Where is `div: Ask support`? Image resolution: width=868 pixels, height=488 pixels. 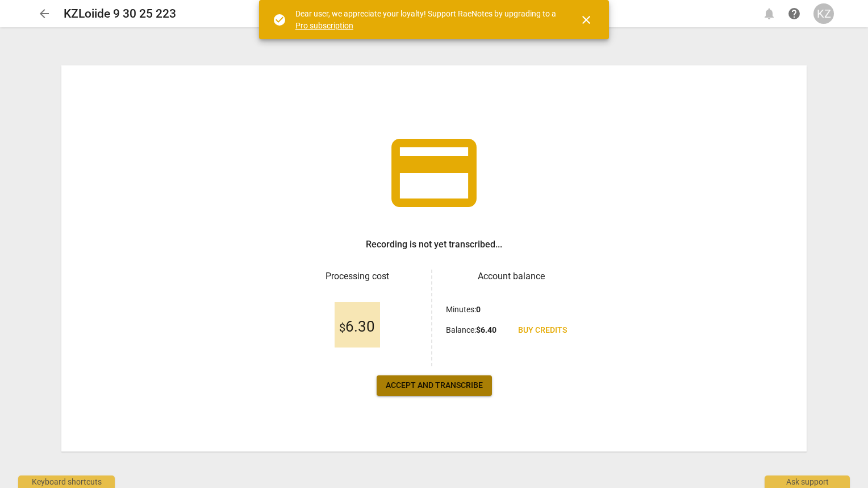 div: Ask support is located at coordinates (807, 482).